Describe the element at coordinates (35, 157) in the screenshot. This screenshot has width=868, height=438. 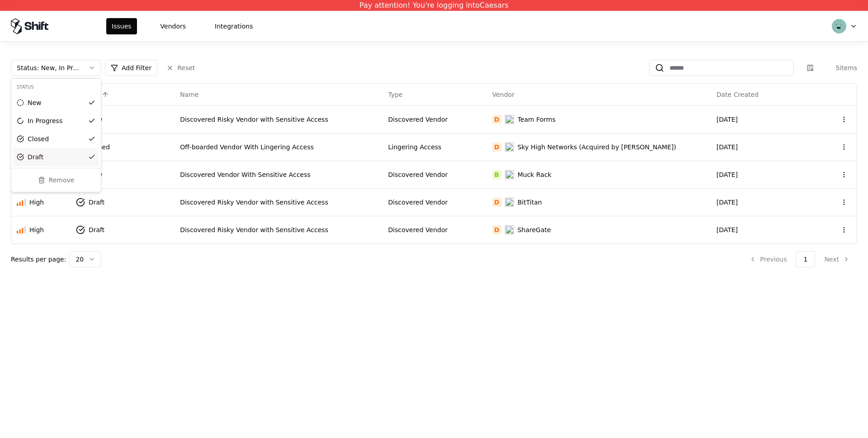
I see `div: Draft` at that location.